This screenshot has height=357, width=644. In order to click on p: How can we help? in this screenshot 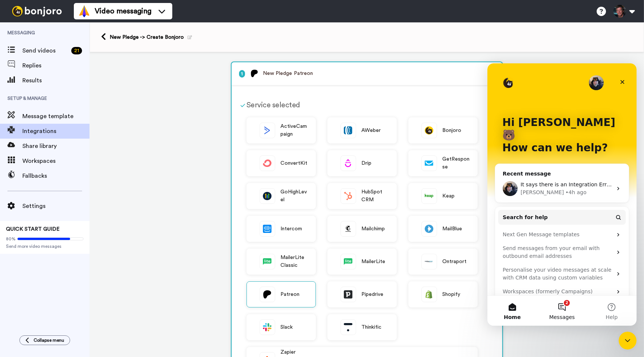, I will do `click(74, 85)`.